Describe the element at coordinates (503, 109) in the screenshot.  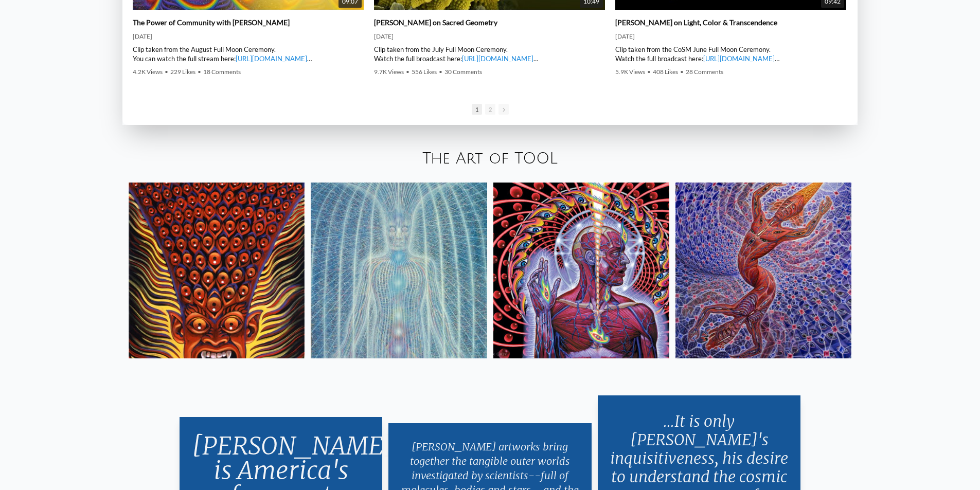
I see `span: Go to next slide` at that location.